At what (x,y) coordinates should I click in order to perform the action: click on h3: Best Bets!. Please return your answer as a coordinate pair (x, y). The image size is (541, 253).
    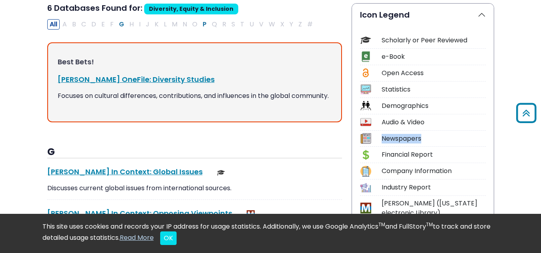
    Looking at the image, I should click on (195, 62).